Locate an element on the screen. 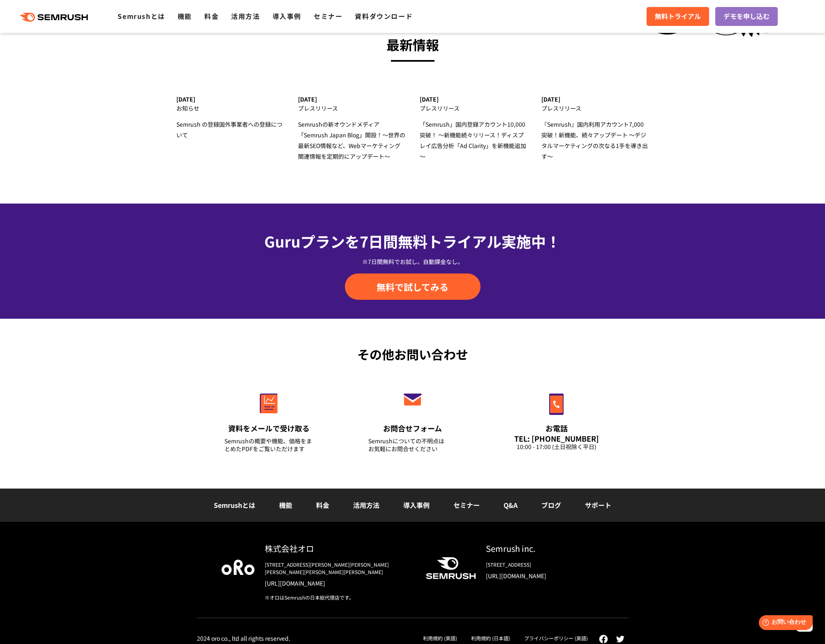 The width and height of the screenshot is (825, 644). span: デモを申し込む is located at coordinates (747, 17).